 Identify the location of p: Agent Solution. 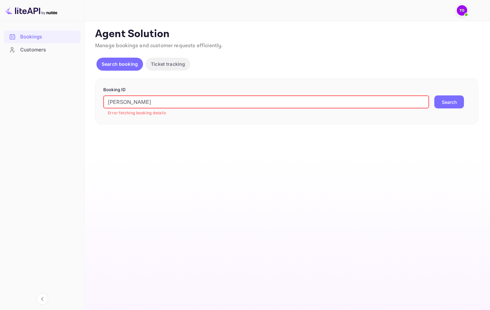
(287, 34).